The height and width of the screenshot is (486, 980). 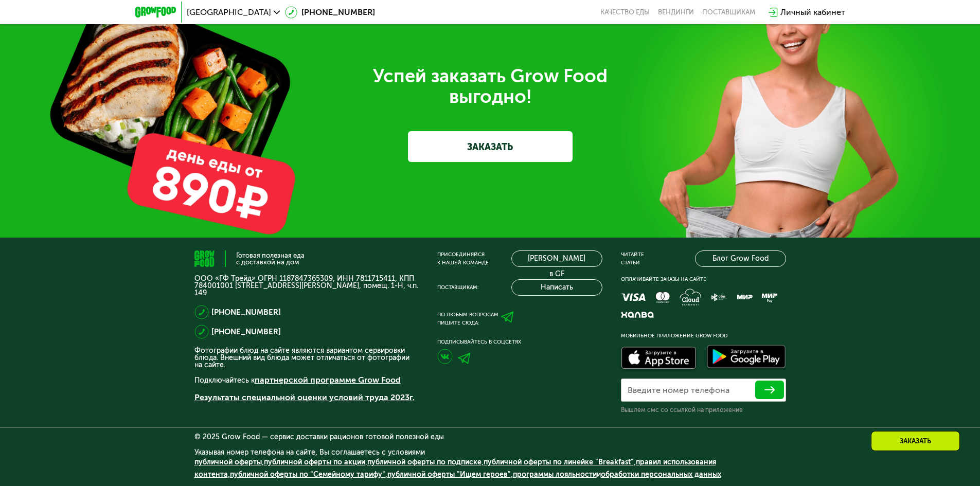 What do you see at coordinates (703, 336) in the screenshot?
I see `div: Мобильное приложение Grow Food` at bounding box center [703, 336].